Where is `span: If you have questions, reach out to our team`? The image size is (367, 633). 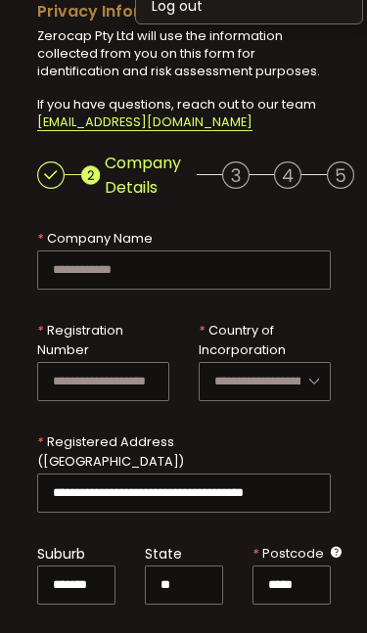 span: If you have questions, reach out to our team is located at coordinates (176, 104).